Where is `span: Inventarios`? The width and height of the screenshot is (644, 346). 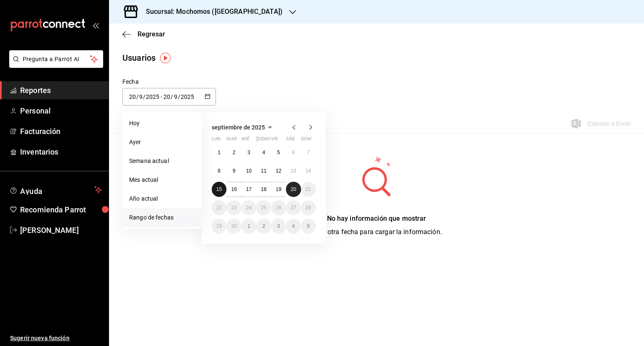 span: Inventarios is located at coordinates (61, 152).